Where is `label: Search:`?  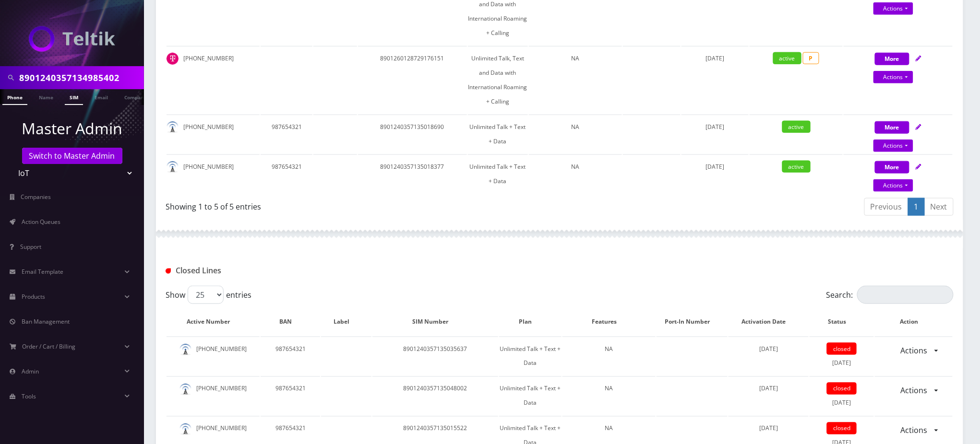
label: Search: is located at coordinates (890, 295).